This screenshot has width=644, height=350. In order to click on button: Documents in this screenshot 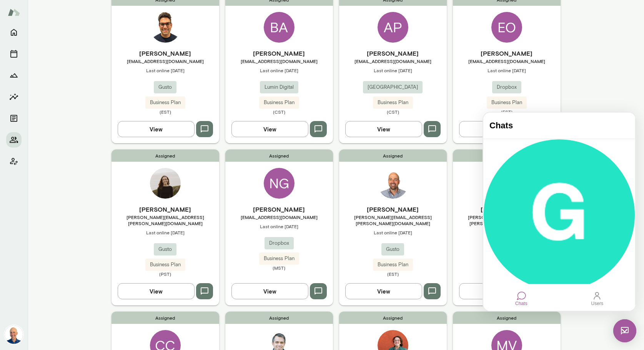, I will do `click(14, 119)`.